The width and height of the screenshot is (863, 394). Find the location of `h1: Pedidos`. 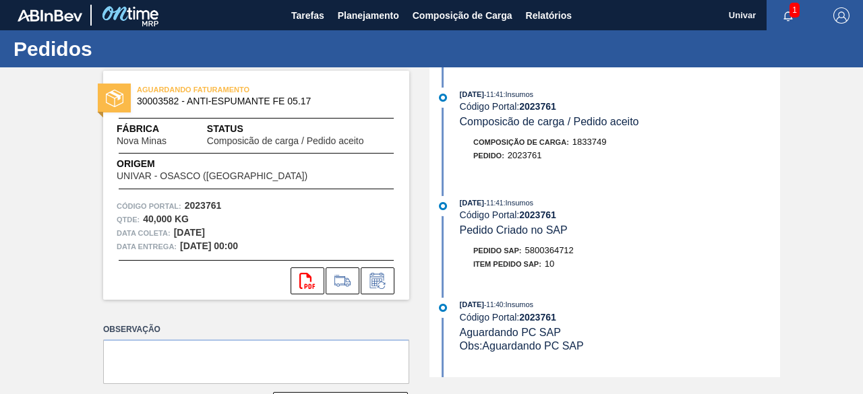

h1: Pedidos is located at coordinates (133, 49).